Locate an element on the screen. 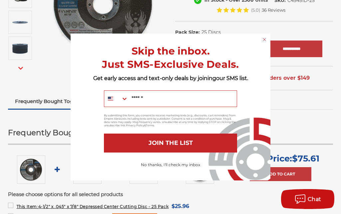 The width and height of the screenshot is (341, 214). span: our SMS list. is located at coordinates (232, 78).